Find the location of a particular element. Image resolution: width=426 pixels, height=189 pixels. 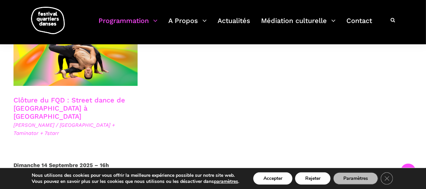

a: Médiation culturelle is located at coordinates (298, 25).